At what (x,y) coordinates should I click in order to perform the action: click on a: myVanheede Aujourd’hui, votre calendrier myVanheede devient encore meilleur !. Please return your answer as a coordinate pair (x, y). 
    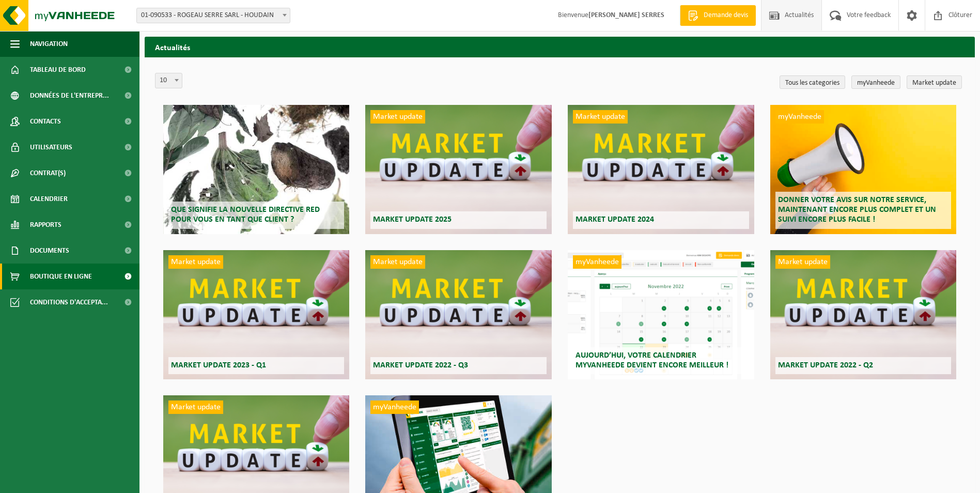
    Looking at the image, I should click on (661, 314).